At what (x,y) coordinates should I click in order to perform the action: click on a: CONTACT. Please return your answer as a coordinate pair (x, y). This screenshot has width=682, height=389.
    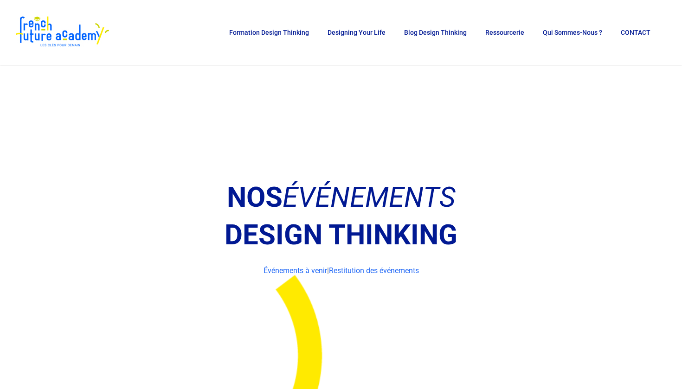
    Looking at the image, I should click on (636, 32).